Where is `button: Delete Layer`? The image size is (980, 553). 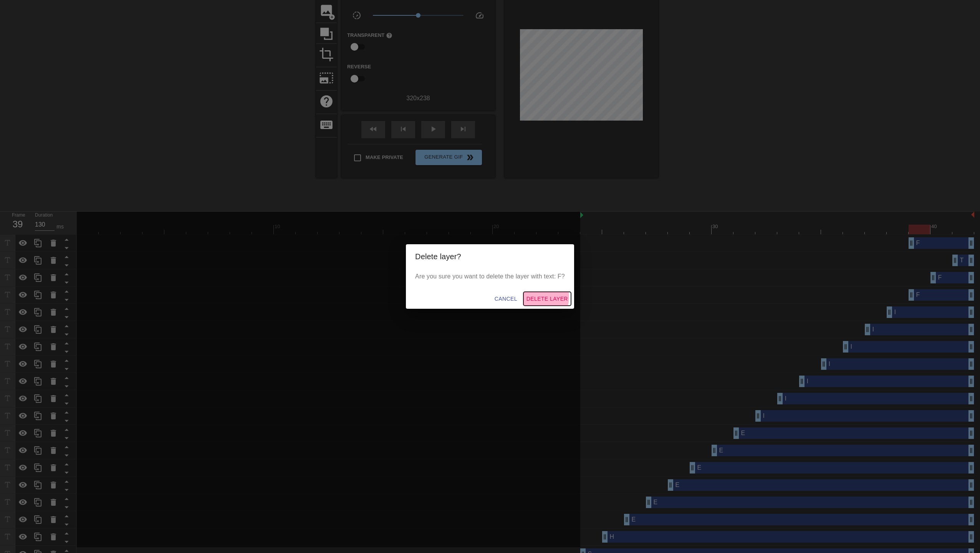
button: Delete Layer is located at coordinates (547, 299).